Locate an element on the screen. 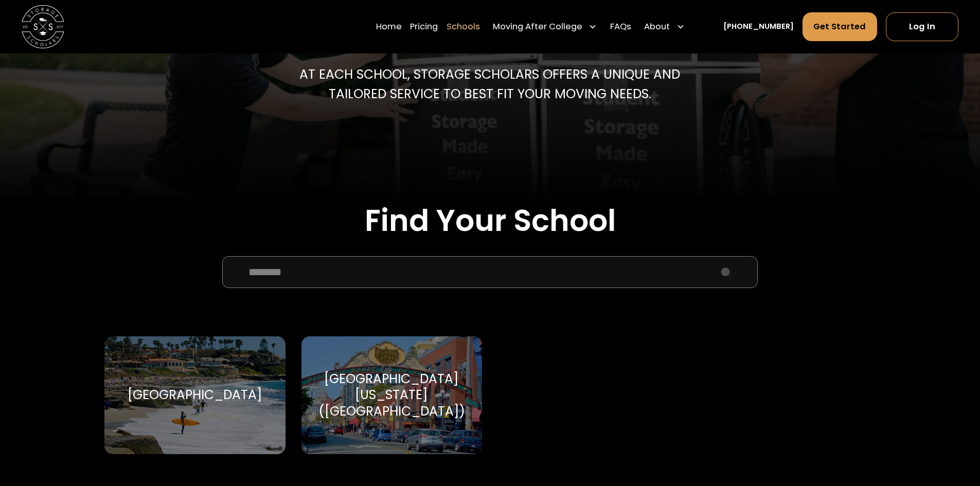  a: Log In is located at coordinates (922, 26).